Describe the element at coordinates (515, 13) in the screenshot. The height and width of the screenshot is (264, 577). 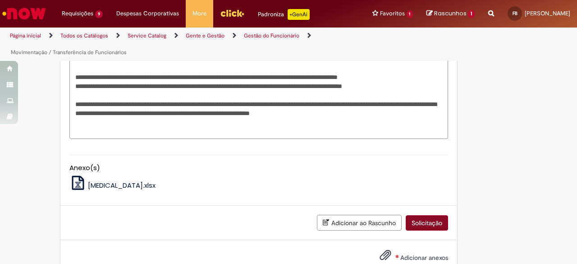
I see `span: FB` at that location.